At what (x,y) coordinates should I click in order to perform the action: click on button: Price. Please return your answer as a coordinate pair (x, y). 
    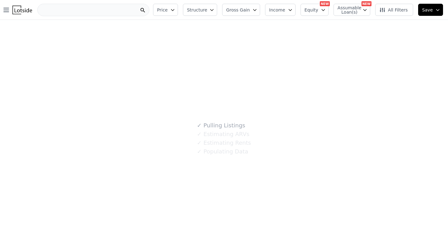
    Looking at the image, I should click on (165, 10).